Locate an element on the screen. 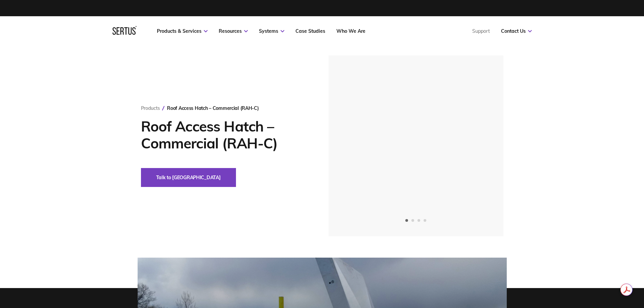 Image resolution: width=644 pixels, height=308 pixels. a: Resources is located at coordinates (233, 31).